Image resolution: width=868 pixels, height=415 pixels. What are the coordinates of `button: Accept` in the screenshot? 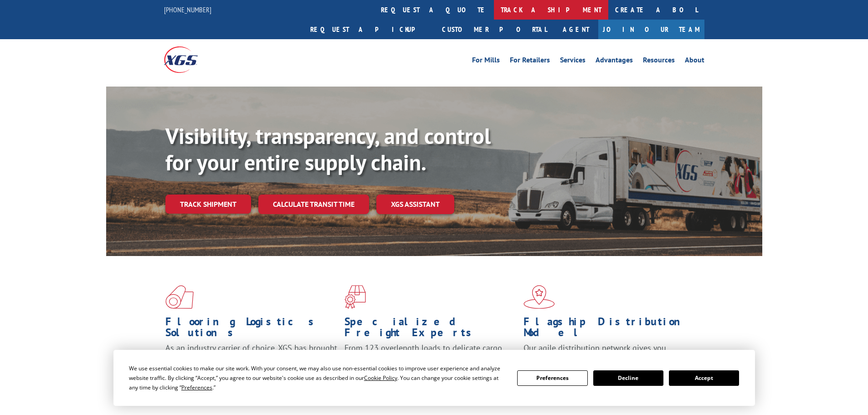 It's located at (704, 378).